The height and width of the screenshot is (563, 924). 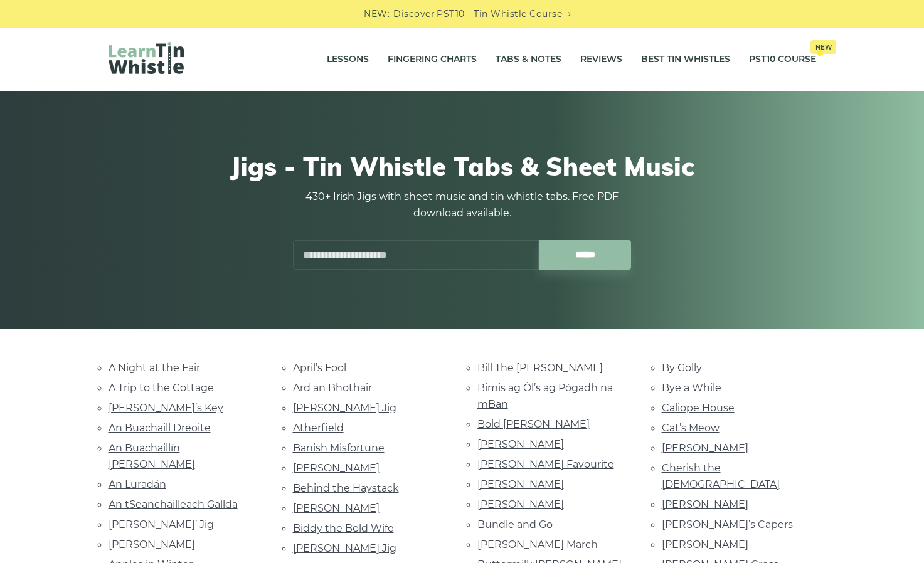 What do you see at coordinates (782, 60) in the screenshot?
I see `a: PST10 CourseNew` at bounding box center [782, 60].